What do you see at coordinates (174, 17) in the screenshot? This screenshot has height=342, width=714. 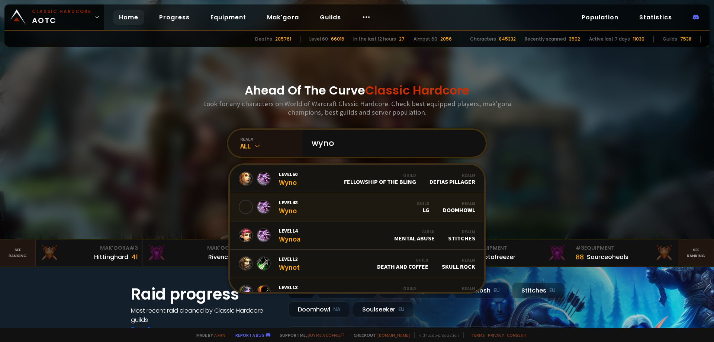 I see `a: Progress` at bounding box center [174, 17].